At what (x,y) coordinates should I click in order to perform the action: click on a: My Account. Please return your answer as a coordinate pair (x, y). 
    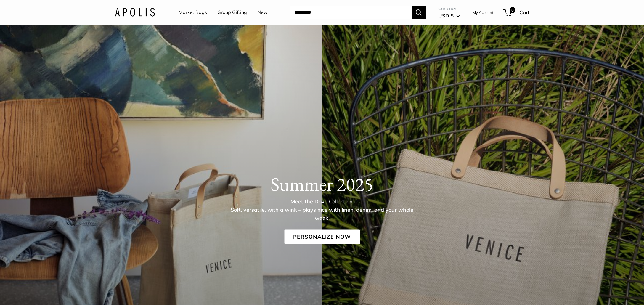
    Looking at the image, I should click on (483, 12).